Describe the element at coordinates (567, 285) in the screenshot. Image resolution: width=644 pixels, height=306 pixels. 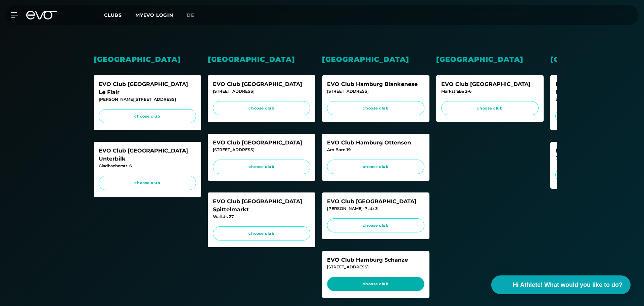
I see `span: Hi Athlete! What would you like to do?` at that location.